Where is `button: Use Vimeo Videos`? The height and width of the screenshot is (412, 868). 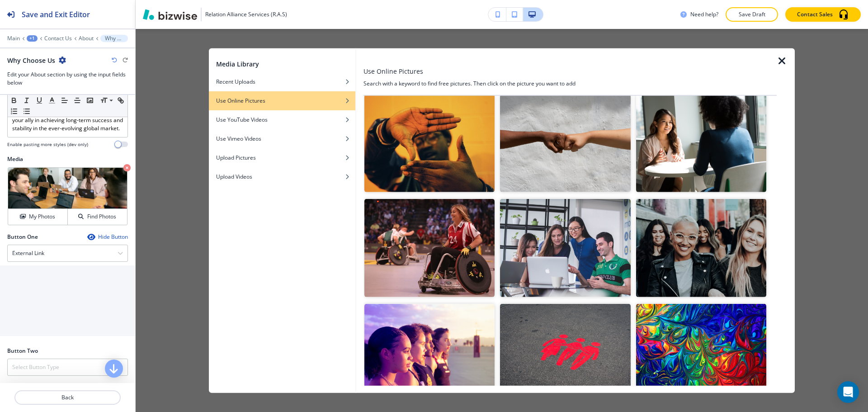 button: Use Vimeo Videos is located at coordinates (282, 138).